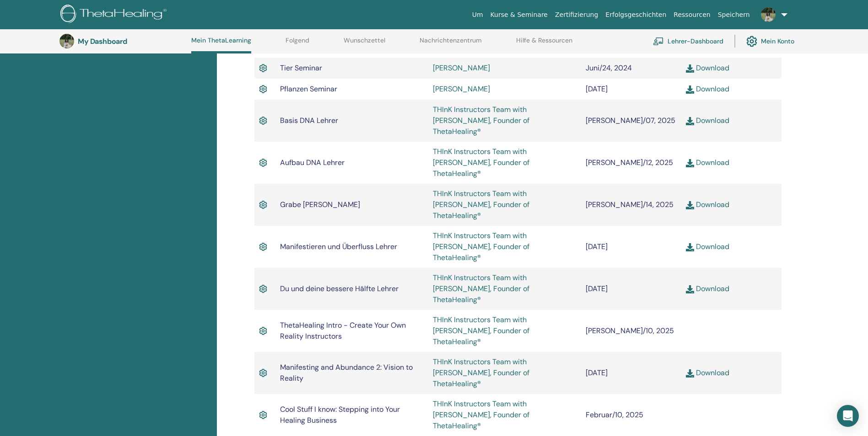 This screenshot has height=436, width=868. I want to click on span: Manifestieren und Überfluss Lehrer, so click(339, 246).